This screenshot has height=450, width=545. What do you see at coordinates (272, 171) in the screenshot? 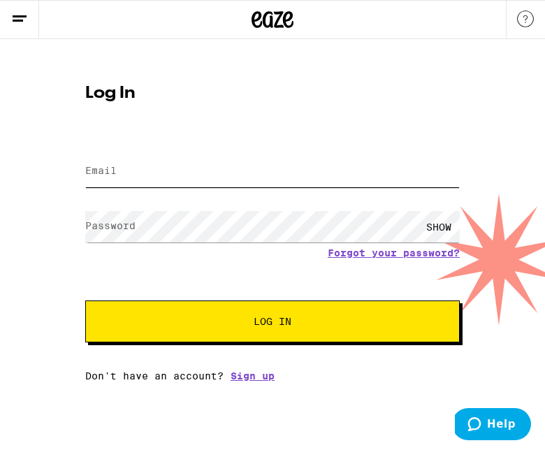
I see `input: Email` at bounding box center [272, 171].